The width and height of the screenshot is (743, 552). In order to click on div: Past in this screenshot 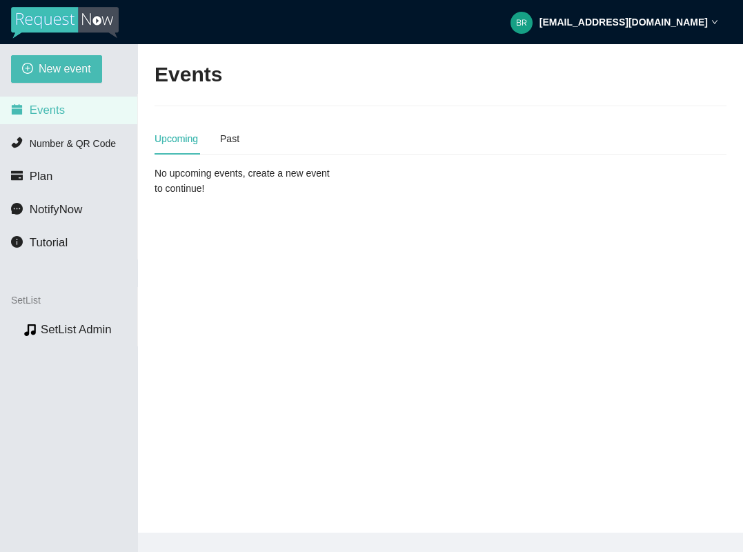, I will do `click(230, 139)`.